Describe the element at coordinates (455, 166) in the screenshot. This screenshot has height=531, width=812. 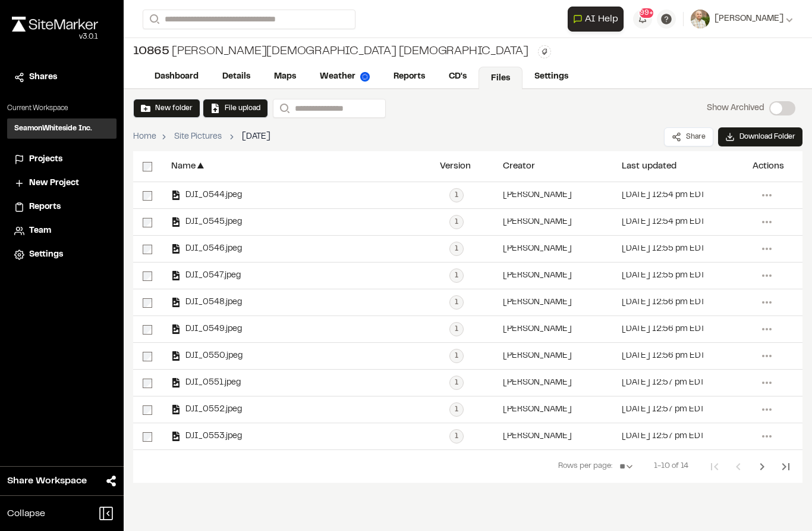
I see `div: Version` at that location.